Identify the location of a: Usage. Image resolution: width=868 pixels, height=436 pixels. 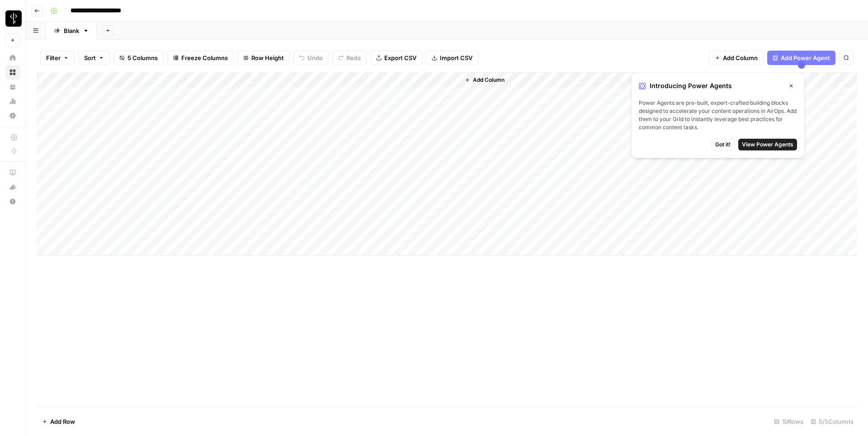
(13, 101).